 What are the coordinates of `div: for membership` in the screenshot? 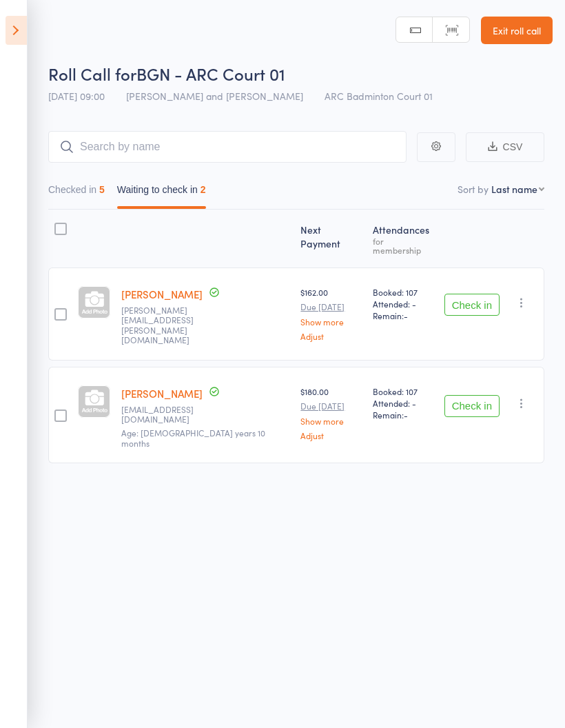 It's located at (403, 245).